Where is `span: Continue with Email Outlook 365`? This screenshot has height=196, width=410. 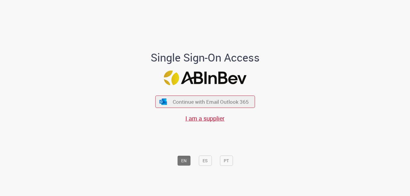 span: Continue with Email Outlook 365 is located at coordinates (211, 102).